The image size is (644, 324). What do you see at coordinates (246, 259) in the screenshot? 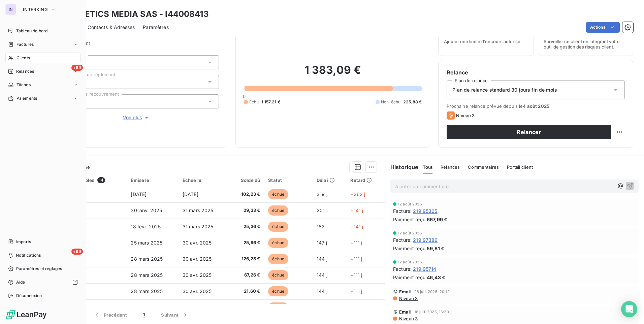
I see `span: 126,25 €` at bounding box center [246, 259].